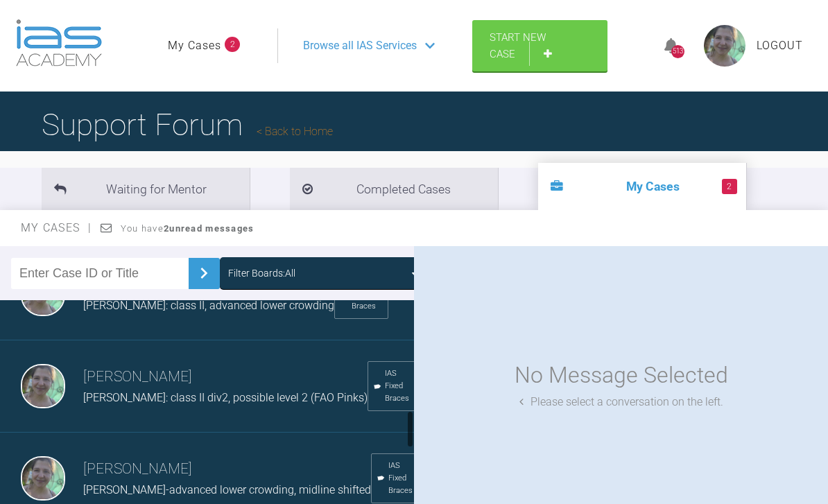  What do you see at coordinates (517, 45) in the screenshot?
I see `span: Start New Case` at bounding box center [517, 45].